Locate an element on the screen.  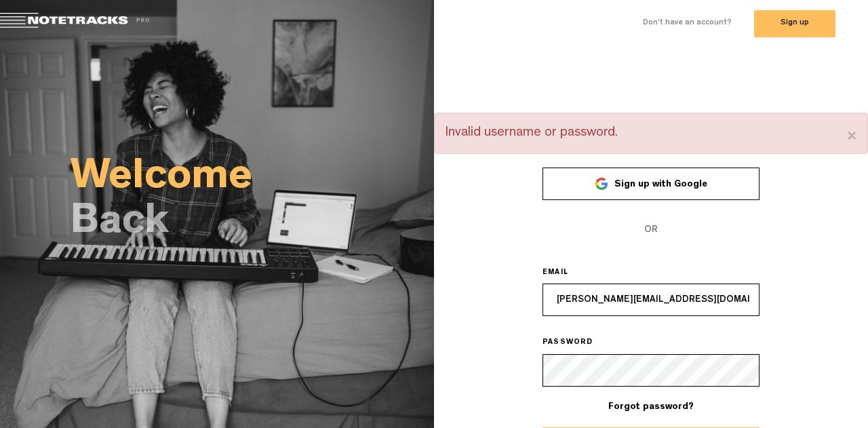
label: PASSWORD is located at coordinates (578, 343).